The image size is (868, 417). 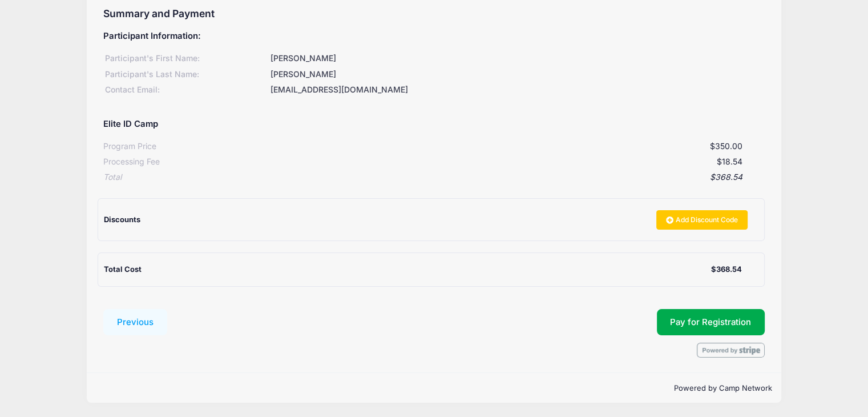 I want to click on div: $18.54, so click(x=451, y=162).